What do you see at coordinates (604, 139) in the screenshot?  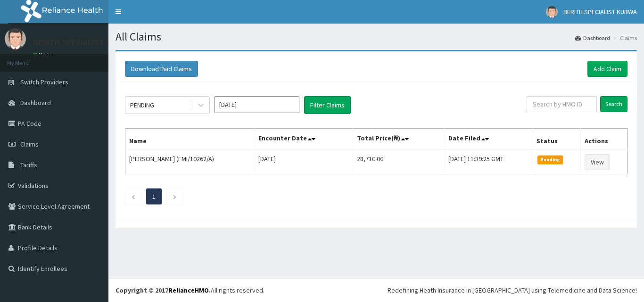 I see `th: Actions` at bounding box center [604, 139].